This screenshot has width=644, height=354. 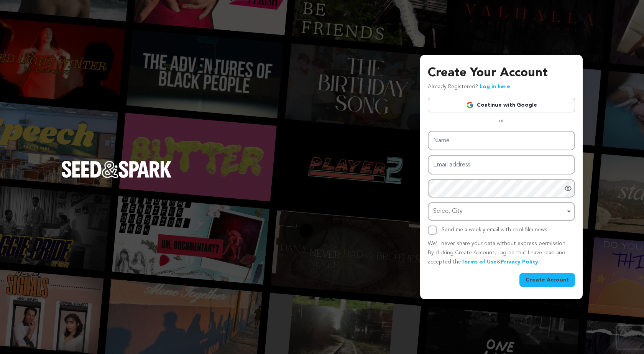 What do you see at coordinates (469, 87) in the screenshot?
I see `p: Already Registered?` at bounding box center [469, 87].